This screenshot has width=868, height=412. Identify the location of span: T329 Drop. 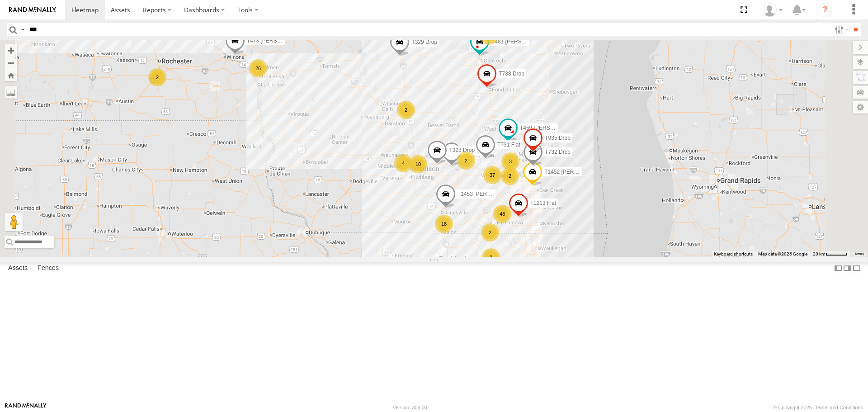
(424, 42).